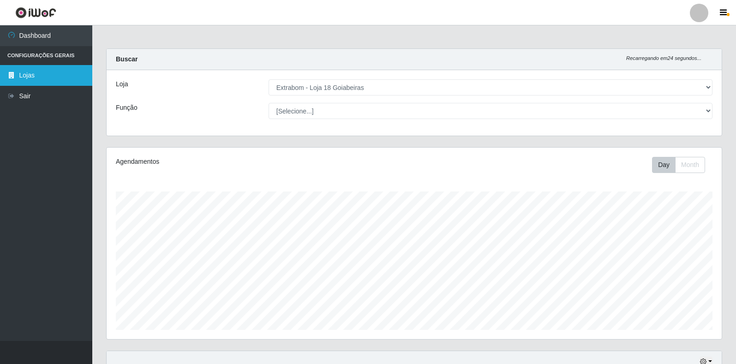  I want to click on div: First group, so click(678, 165).